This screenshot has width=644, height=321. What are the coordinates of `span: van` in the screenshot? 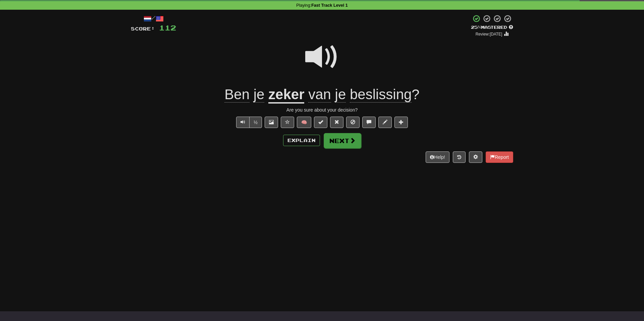 It's located at (319, 95).